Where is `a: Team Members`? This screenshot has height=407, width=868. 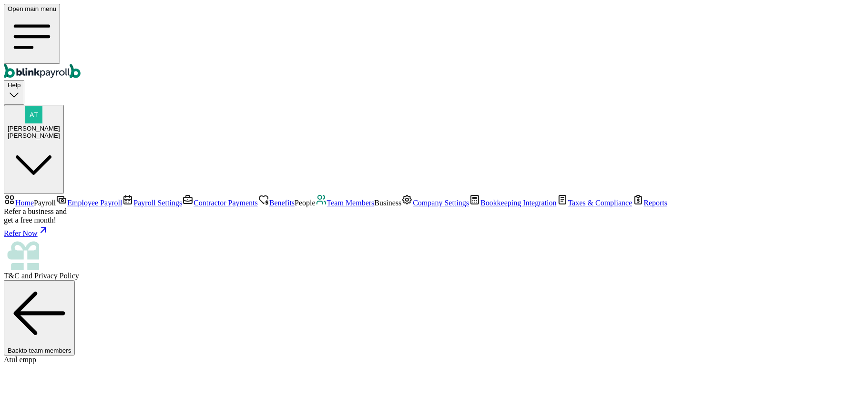
a: Team Members is located at coordinates (345, 203).